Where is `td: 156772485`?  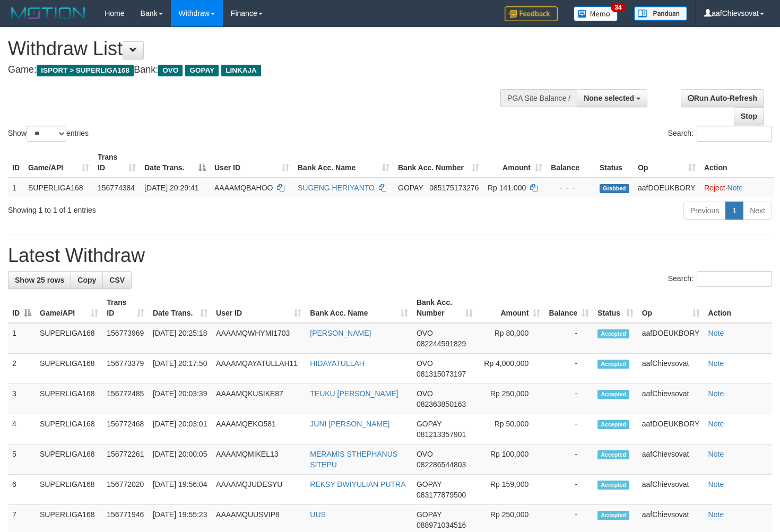 td: 156772485 is located at coordinates (125, 399).